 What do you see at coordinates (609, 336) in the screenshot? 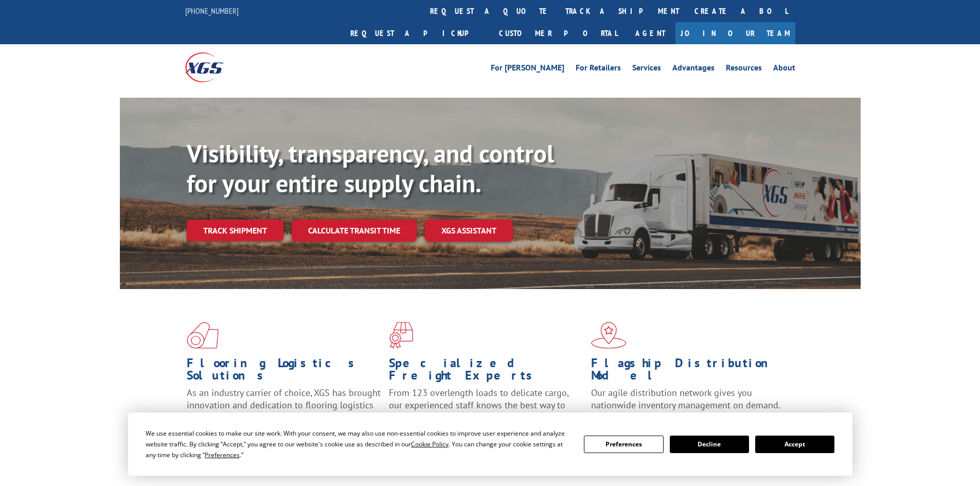
I see `img: xgs-icon-flagship-distribution-model-red` at bounding box center [609, 336].